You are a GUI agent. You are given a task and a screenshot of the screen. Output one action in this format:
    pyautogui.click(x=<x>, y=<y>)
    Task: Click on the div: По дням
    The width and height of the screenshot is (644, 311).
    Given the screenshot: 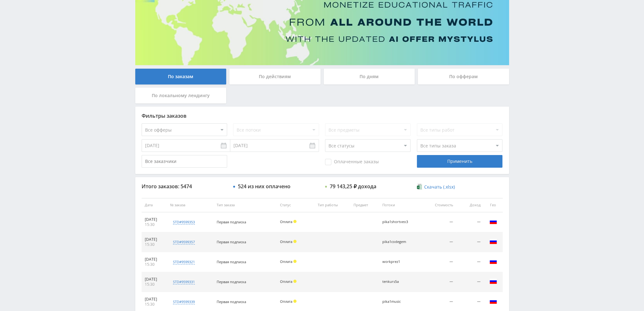 What is the action you would take?
    pyautogui.click(x=370, y=76)
    